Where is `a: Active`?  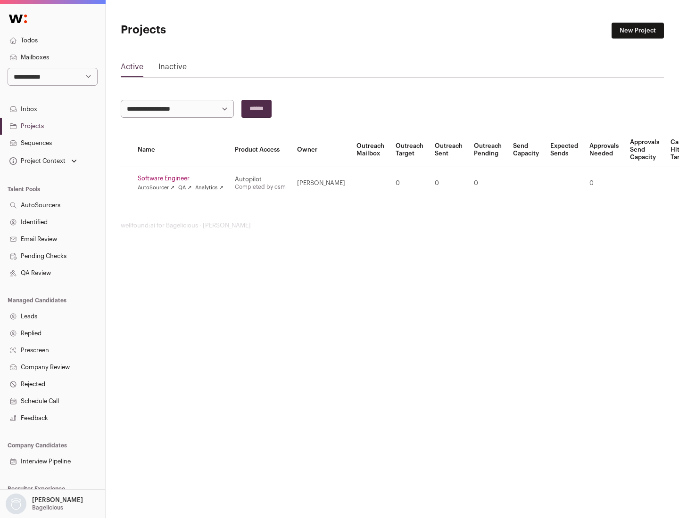 a: Active is located at coordinates (132, 69).